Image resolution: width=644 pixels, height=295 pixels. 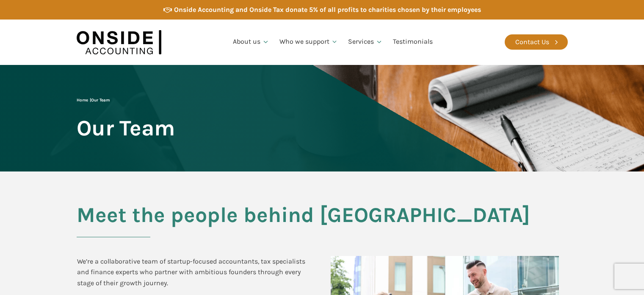 What do you see at coordinates (119, 42) in the screenshot?
I see `img: Onside Accounting` at bounding box center [119, 42].